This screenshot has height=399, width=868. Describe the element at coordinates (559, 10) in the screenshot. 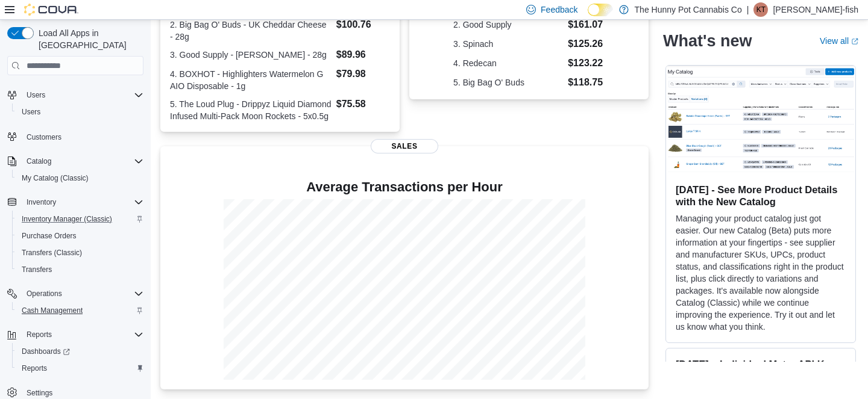

I see `span: Feedback` at that location.